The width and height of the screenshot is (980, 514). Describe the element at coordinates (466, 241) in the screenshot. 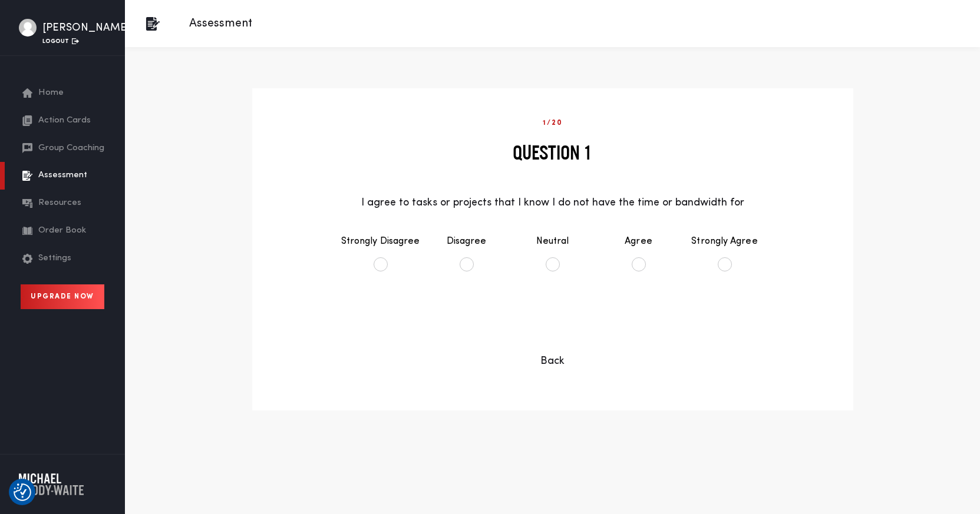

I see `span: Disagree` at that location.